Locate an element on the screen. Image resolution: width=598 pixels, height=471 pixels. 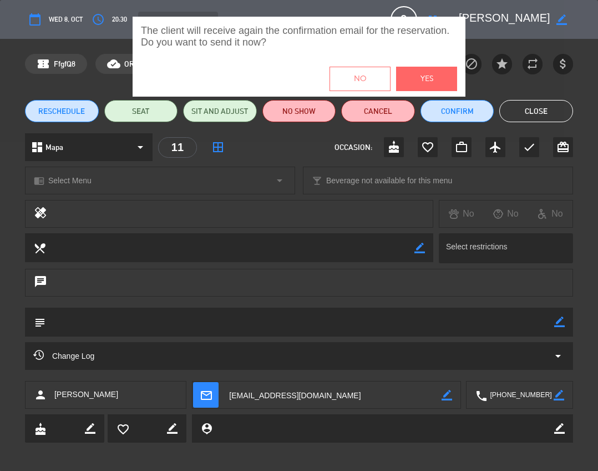
span: The client will receive again the confirmation email for the reservation. is located at coordinates (299, 31).